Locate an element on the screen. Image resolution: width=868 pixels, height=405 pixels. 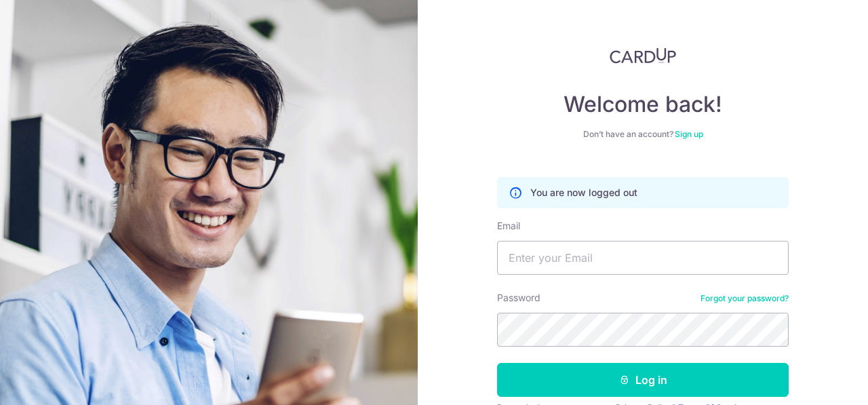
input: Enter your Email is located at coordinates (643, 258).